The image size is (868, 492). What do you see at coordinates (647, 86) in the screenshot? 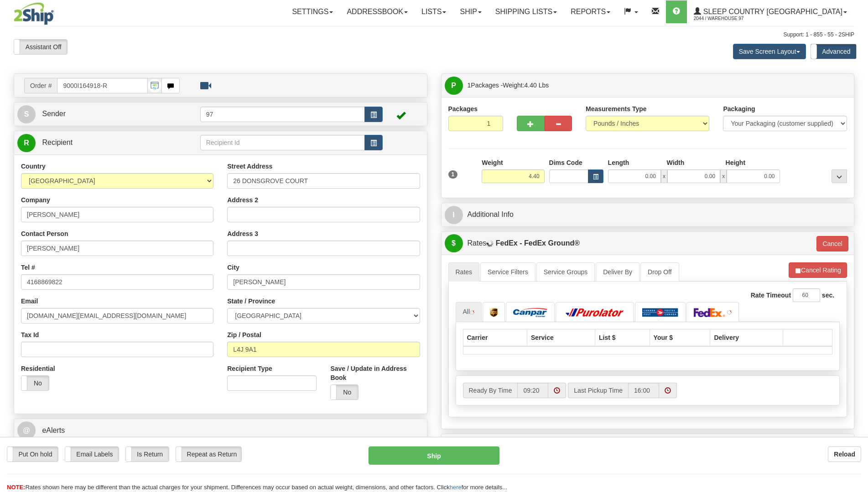
I see `a: P 1Packages -Weight:4.40 Lbs` at bounding box center [647, 86].